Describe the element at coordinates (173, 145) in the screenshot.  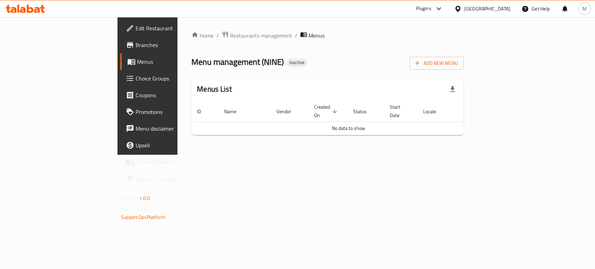
I see `span: Upsell` at that location.